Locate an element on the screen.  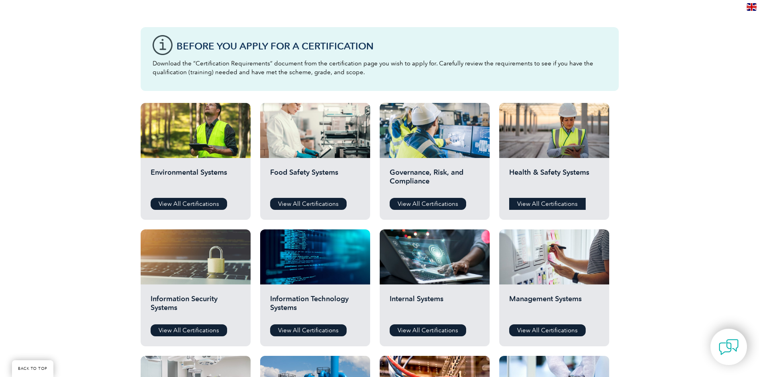
h2: Internal Systems is located at coordinates (435, 306).